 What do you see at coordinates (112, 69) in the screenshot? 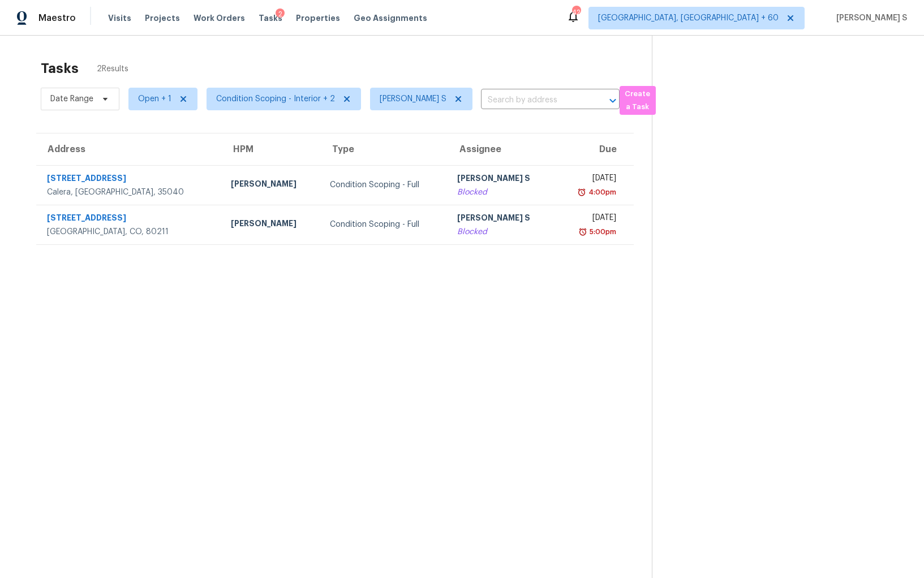
I see `span: 2 Results` at bounding box center [112, 69].